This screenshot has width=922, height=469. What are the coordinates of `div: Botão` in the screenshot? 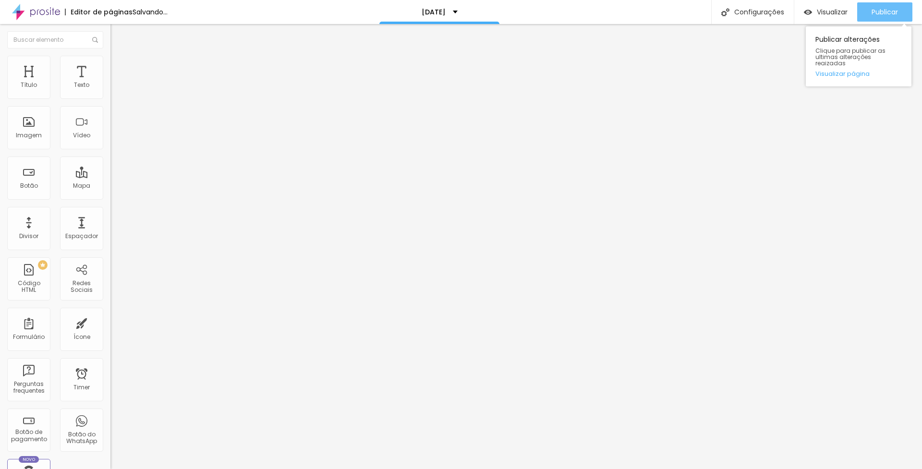 It's located at (29, 186).